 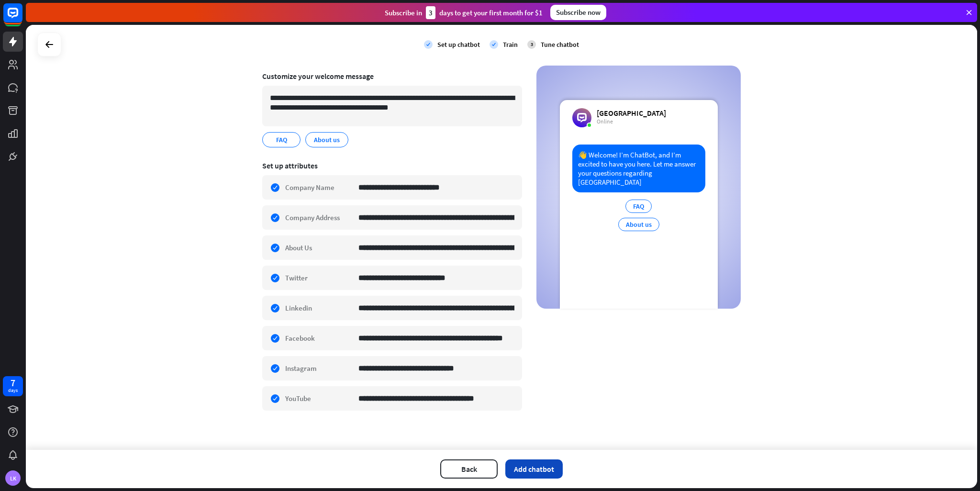 What do you see at coordinates (13, 390) in the screenshot?
I see `div: days` at bounding box center [13, 390].